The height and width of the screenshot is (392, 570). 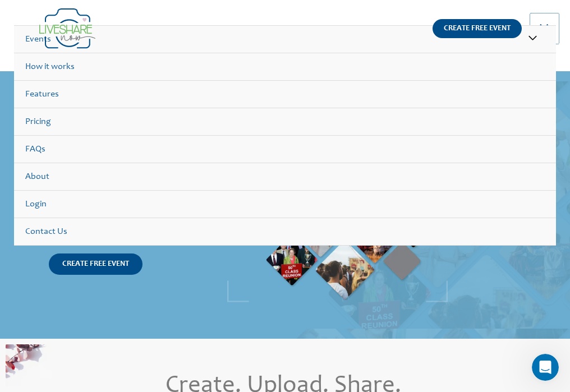 What do you see at coordinates (284, 149) in the screenshot?
I see `a: FAQs` at bounding box center [284, 149].